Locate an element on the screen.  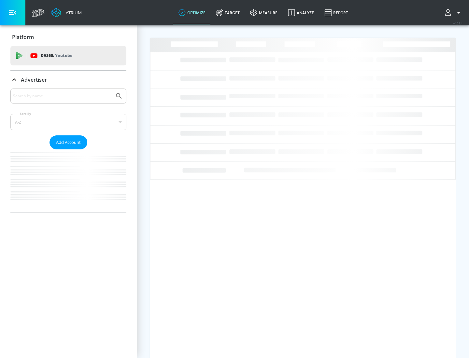
span: v 4.25.4 is located at coordinates (458, 23).